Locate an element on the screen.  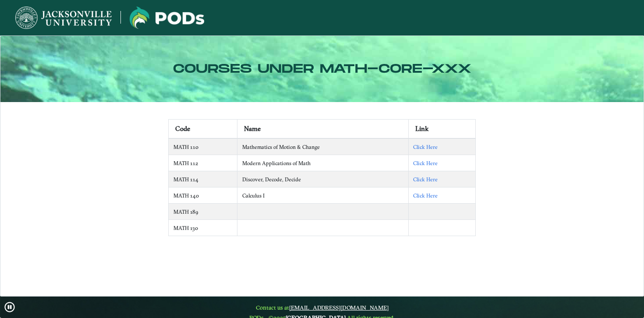
td: Calculus I is located at coordinates (323, 195).